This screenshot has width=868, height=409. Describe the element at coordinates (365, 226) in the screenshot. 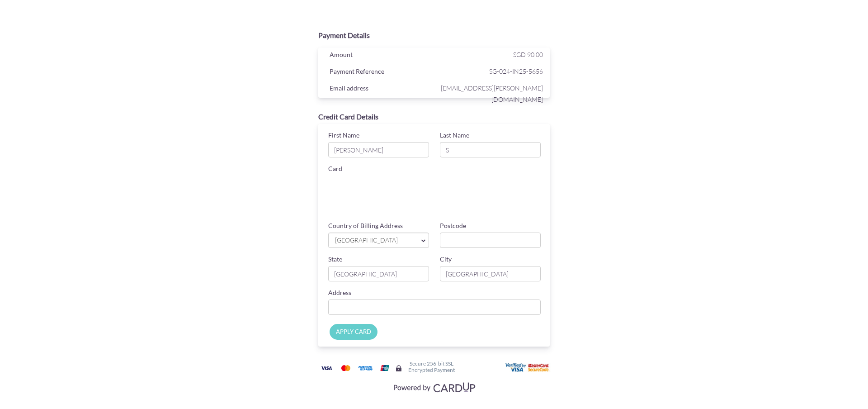

I see `label: Country of Billing Address` at that location.